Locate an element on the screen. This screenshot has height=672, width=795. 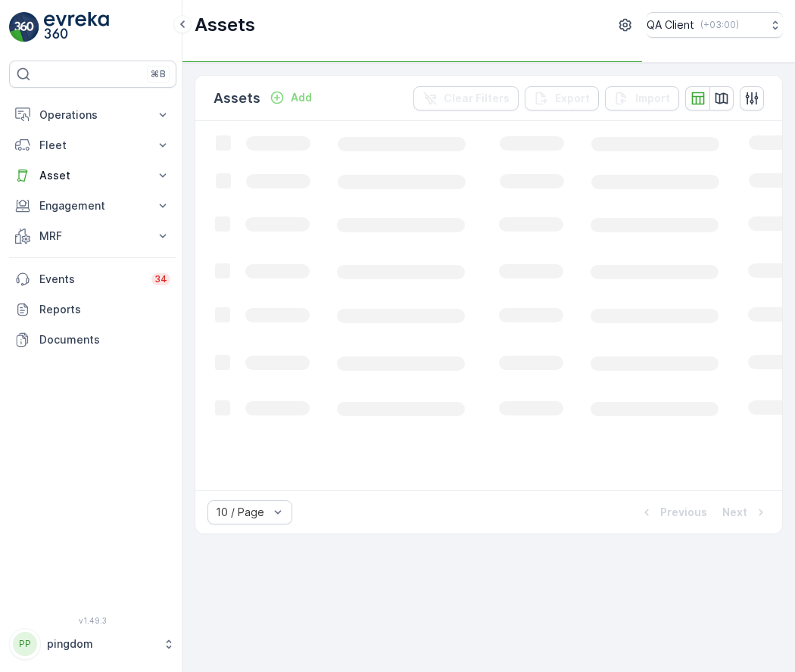
p: Reports is located at coordinates (105, 310).